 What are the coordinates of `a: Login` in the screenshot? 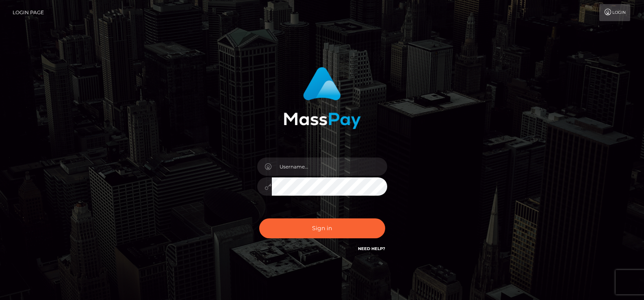 It's located at (615, 13).